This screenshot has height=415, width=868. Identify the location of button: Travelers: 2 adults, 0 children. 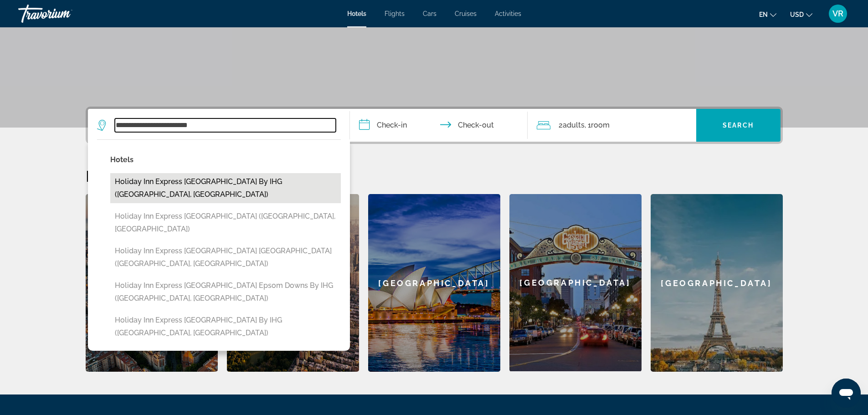
(612, 126).